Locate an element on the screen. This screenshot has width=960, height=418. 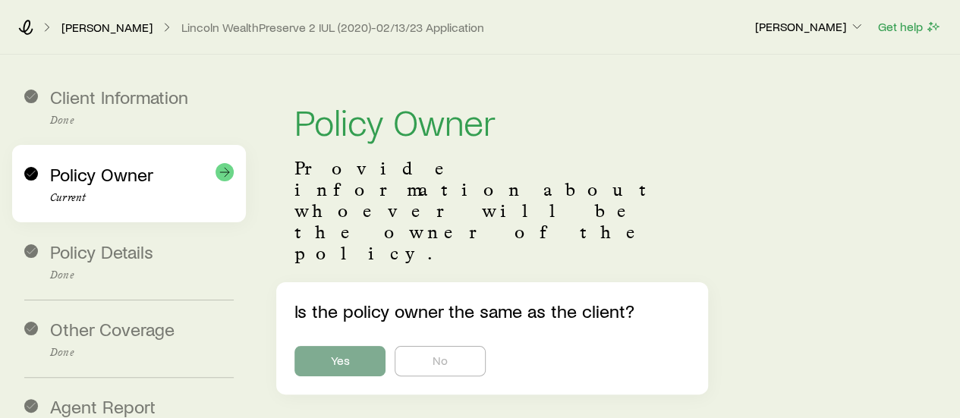
p: Current is located at coordinates (142, 198).